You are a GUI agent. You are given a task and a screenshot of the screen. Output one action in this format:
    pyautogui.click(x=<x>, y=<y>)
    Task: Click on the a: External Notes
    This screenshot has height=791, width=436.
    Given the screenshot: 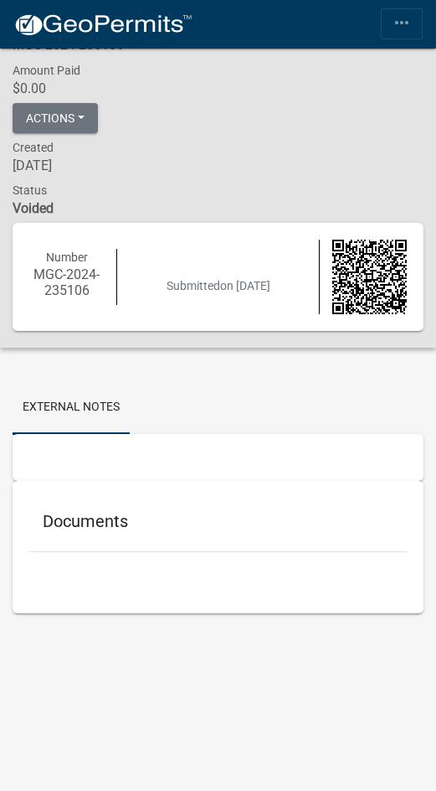 What is the action you would take?
    pyautogui.click(x=71, y=408)
    